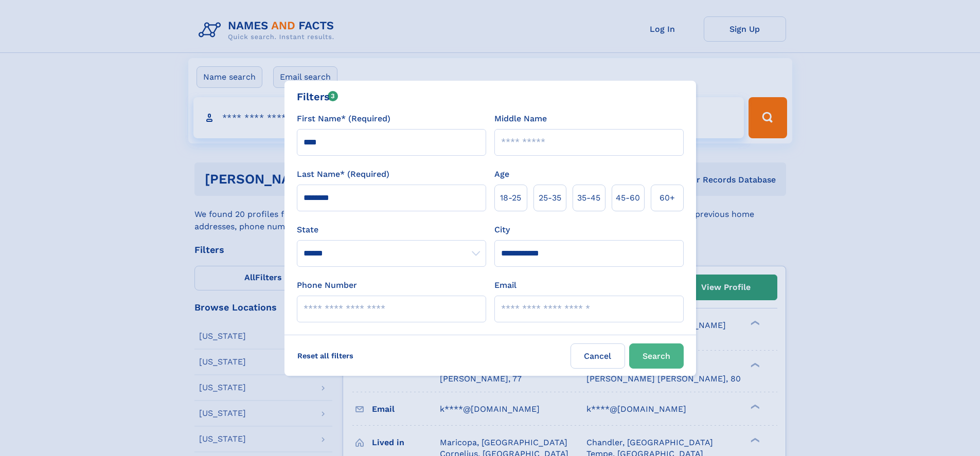  Describe the element at coordinates (520, 119) in the screenshot. I see `label: Middle Name` at that location.